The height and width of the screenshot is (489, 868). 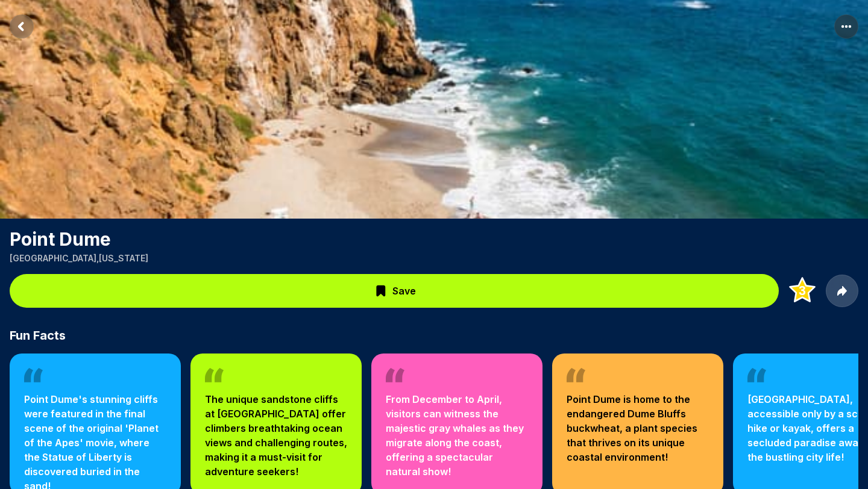 What do you see at coordinates (21, 27) in the screenshot?
I see `button: Return to previous page` at bounding box center [21, 27].